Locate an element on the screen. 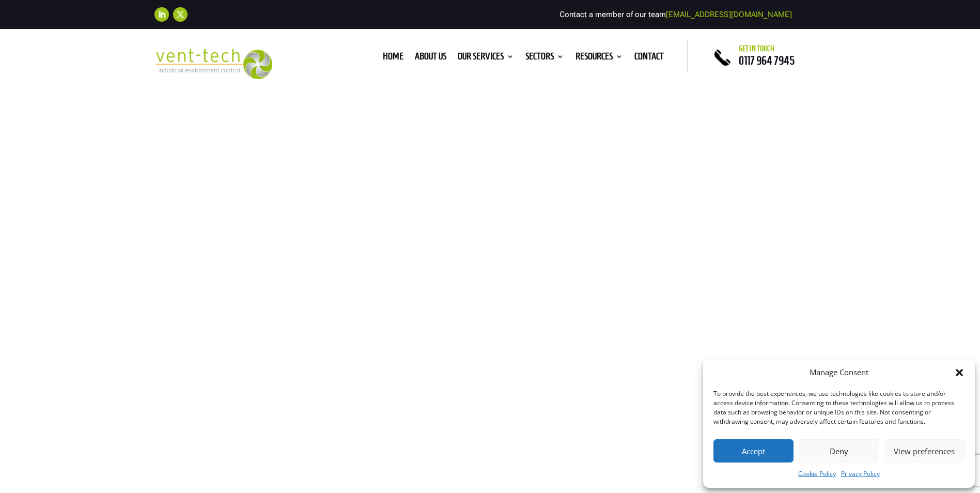 The height and width of the screenshot is (493, 980). a: Privacy Policy is located at coordinates (860, 474).